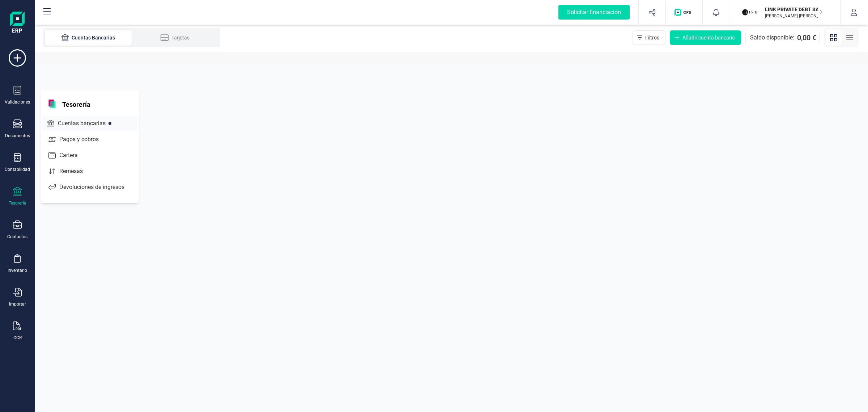  What do you see at coordinates (17, 136) in the screenshot?
I see `div: Documentos` at bounding box center [17, 136].